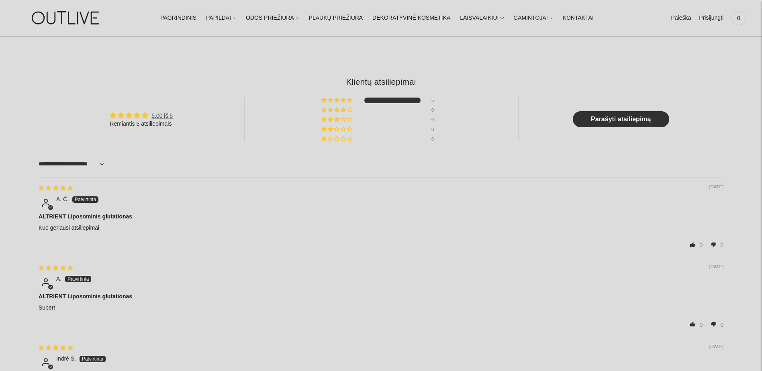  I want to click on a: Prisijungti, so click(711, 18).